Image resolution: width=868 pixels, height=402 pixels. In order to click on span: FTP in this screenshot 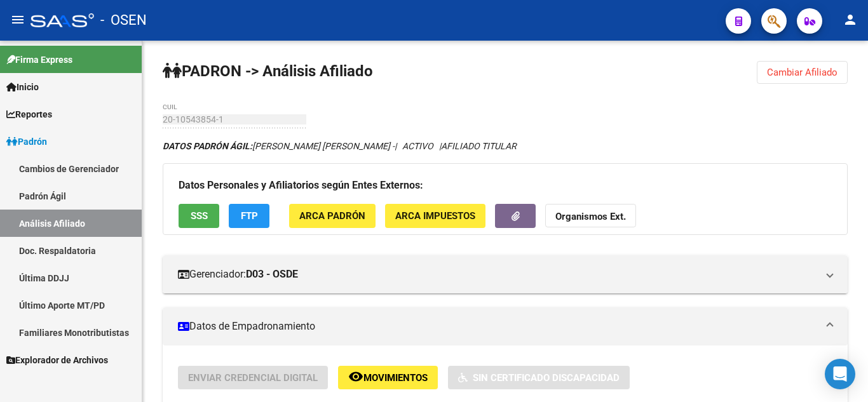, I will do `click(249, 216)`.